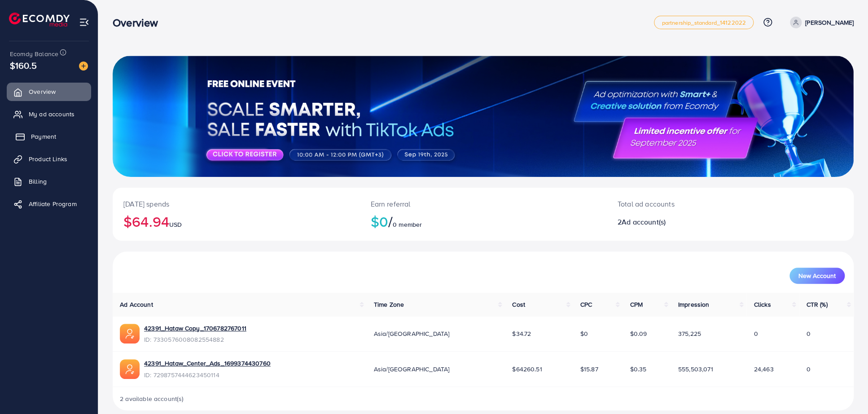 The height and width of the screenshot is (414, 868). Describe the element at coordinates (49, 205) in the screenshot. I see `a: Affiliate Program` at that location.